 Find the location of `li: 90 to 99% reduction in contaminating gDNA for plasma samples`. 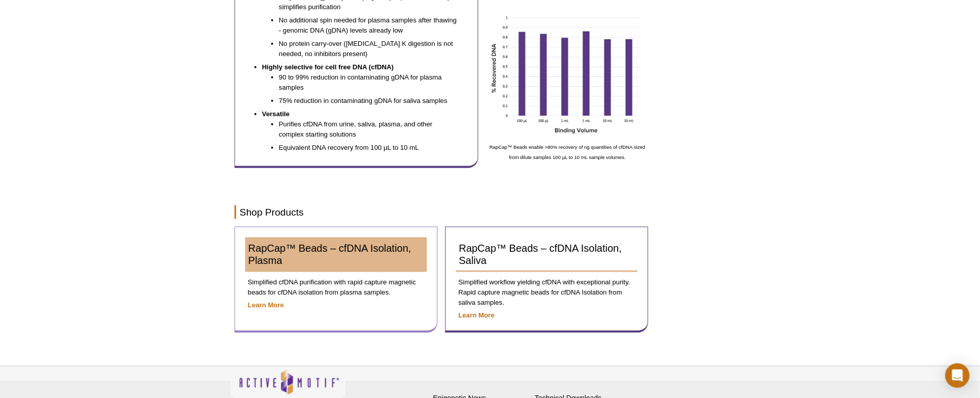

li: 90 to 99% reduction in contaminating gDNA for plasma samples is located at coordinates (368, 83).